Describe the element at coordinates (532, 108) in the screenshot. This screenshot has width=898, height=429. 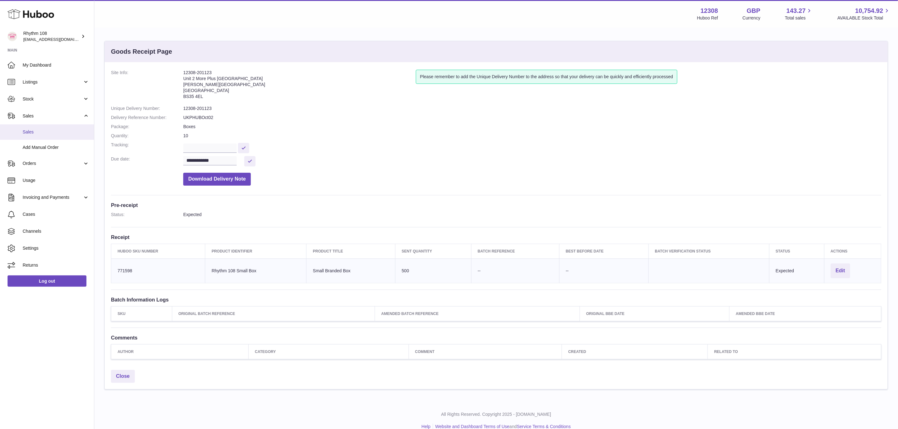
I see `dd: 12308-201123` at that location.